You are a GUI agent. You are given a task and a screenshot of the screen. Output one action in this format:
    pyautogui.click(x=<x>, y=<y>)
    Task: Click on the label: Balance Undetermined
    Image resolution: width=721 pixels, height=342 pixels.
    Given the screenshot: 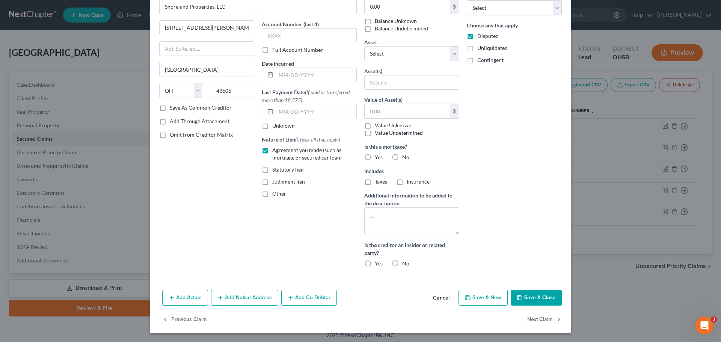 What is the action you would take?
    pyautogui.click(x=401, y=29)
    